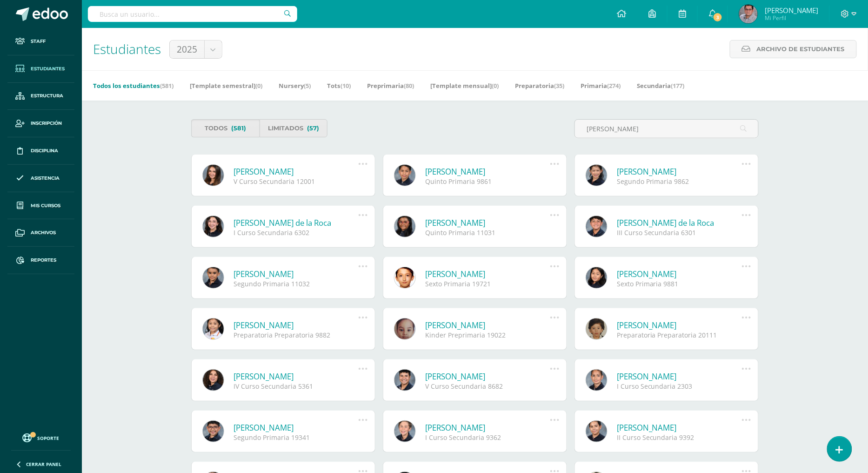  Describe the element at coordinates (296, 284) in the screenshot. I see `div: Segundo Primaria 11032` at that location.